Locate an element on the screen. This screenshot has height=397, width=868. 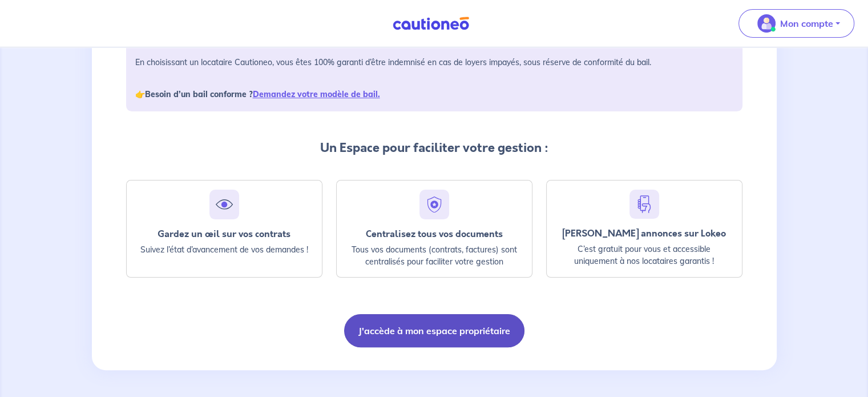
button: illu_account_valid_menu.svgMon compte is located at coordinates (796, 24).